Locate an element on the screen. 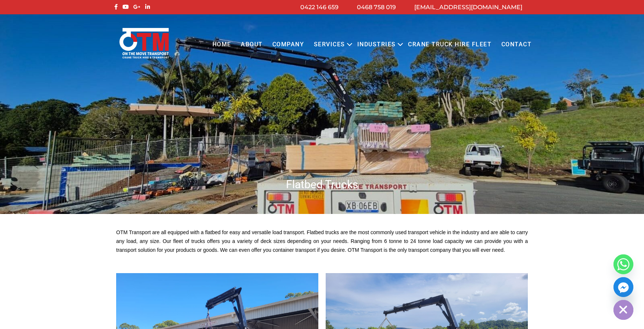 The width and height of the screenshot is (644, 329). a: Crane Truck Hire Fleet is located at coordinates (449, 45).